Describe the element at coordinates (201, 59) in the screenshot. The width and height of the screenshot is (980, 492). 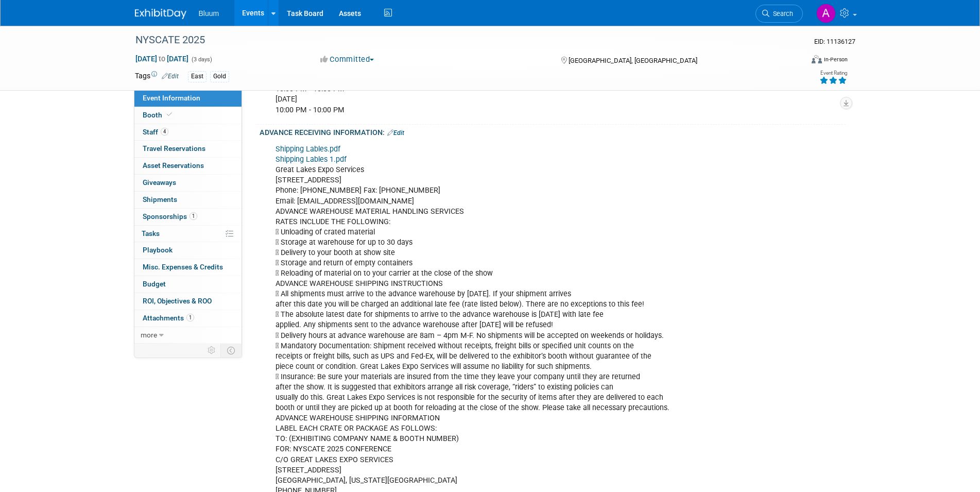
I see `span: (3 days)` at that location.